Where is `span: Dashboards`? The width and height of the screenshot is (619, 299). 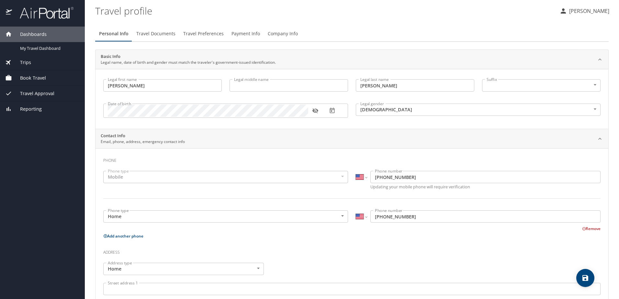
span: Dashboards is located at coordinates (29, 34).